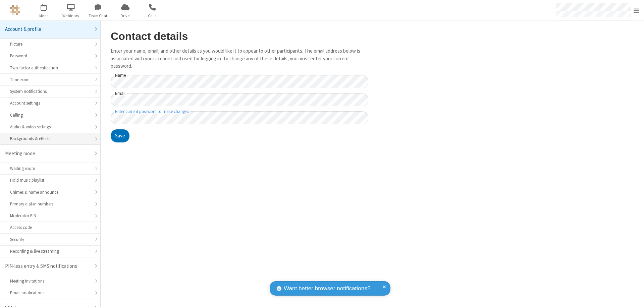 This screenshot has height=307, width=644. I want to click on img: QA Selenium DO NOT DELETE OR CHANGE, so click(15, 10).